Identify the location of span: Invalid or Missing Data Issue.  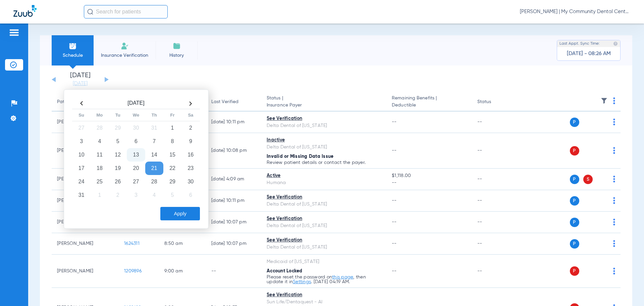
(300, 156).